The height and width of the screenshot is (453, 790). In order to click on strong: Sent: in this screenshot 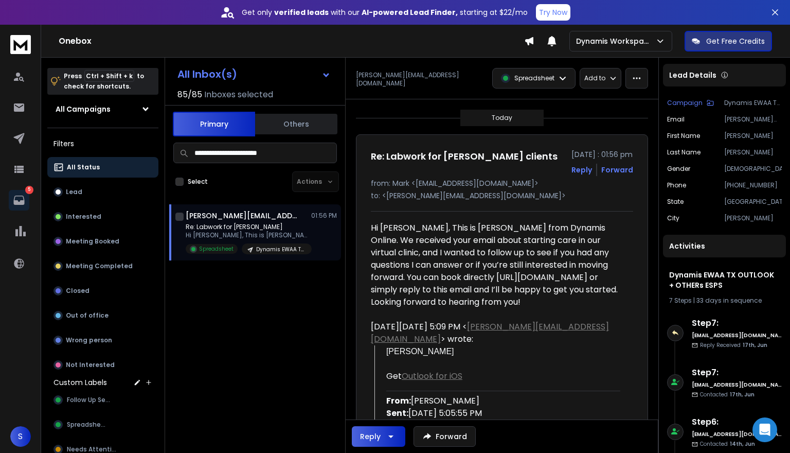, I will do `click(397, 412)`.